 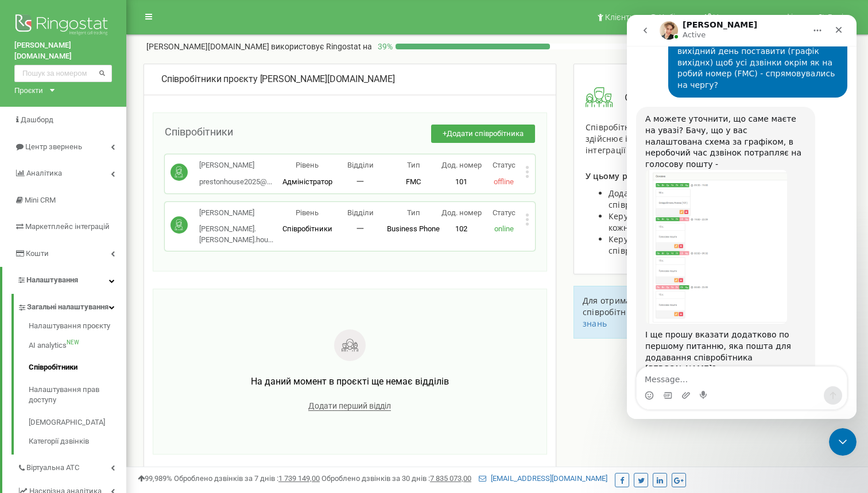 I want to click on span: Додавати, редагувати і видаляти співробітників проєкту;, so click(x=677, y=199).